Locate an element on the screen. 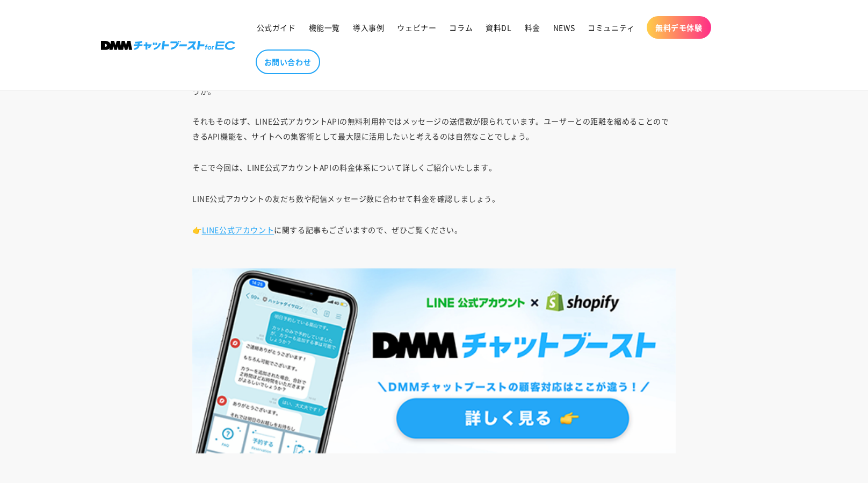 This screenshot has height=483, width=868. span: 公式ガイド is located at coordinates (276, 27).